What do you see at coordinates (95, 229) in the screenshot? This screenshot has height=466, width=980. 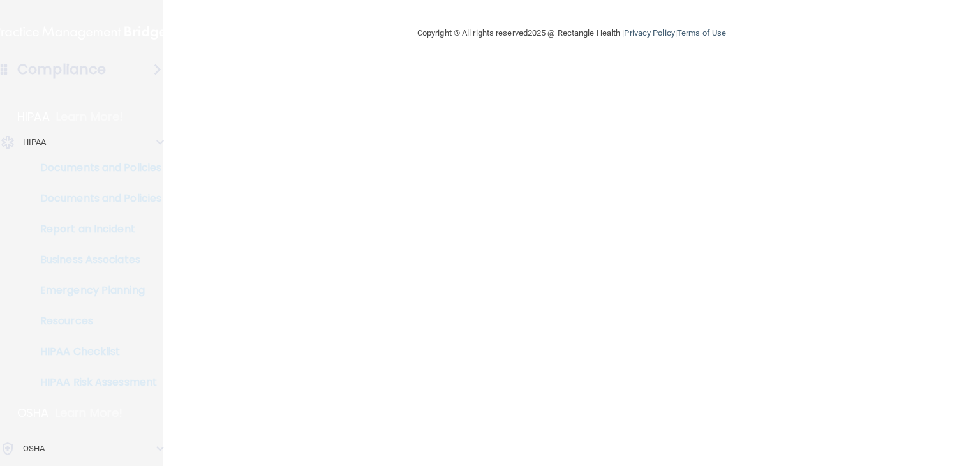 I see `p: Report an Incident` at bounding box center [95, 229].